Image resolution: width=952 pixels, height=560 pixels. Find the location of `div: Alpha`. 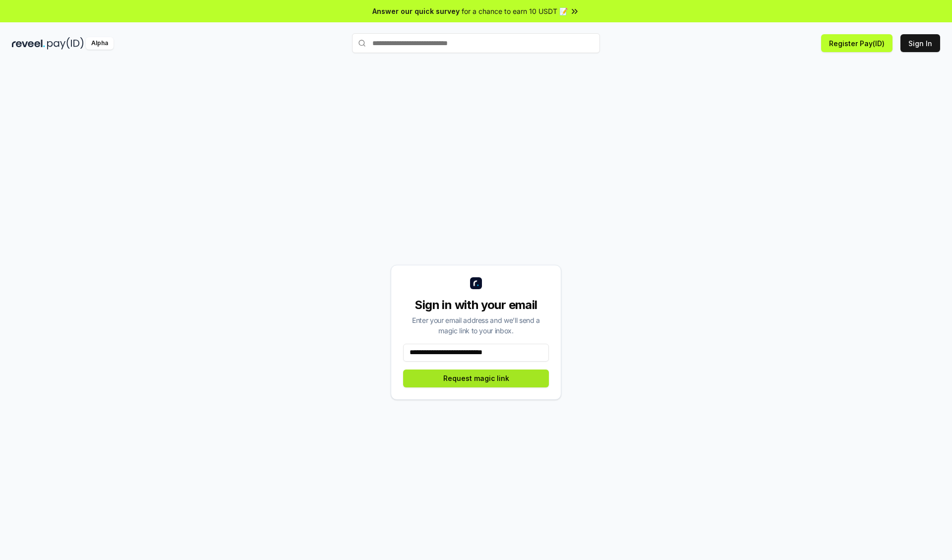

div: Alpha is located at coordinates (100, 43).